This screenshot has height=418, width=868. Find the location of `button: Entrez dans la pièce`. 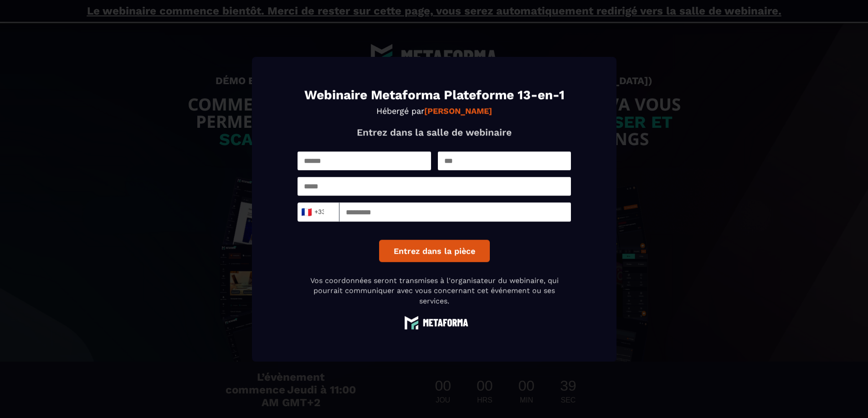

button: Entrez dans la pièce is located at coordinates (434, 251).